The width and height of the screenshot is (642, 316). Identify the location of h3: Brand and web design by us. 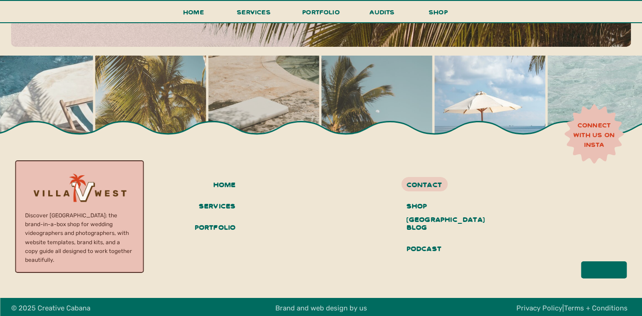
(321, 308).